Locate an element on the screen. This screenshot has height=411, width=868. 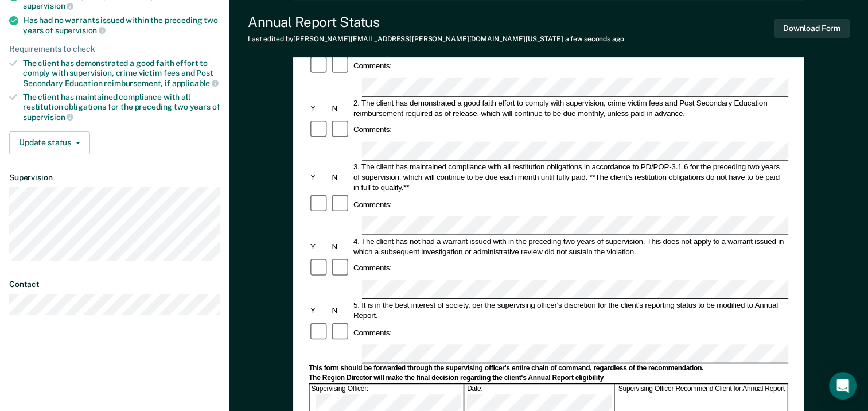
span: applicable is located at coordinates (195, 83).